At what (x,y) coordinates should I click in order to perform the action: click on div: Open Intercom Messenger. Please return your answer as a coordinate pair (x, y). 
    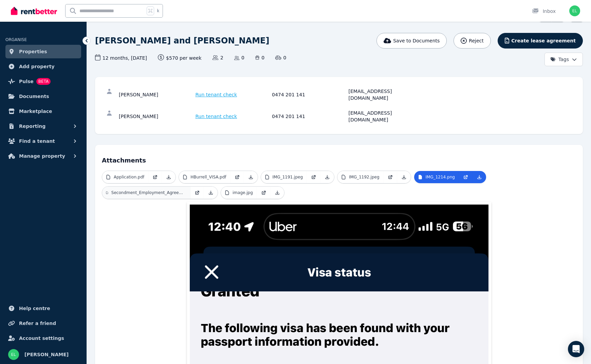
    Looking at the image, I should click on (576, 349).